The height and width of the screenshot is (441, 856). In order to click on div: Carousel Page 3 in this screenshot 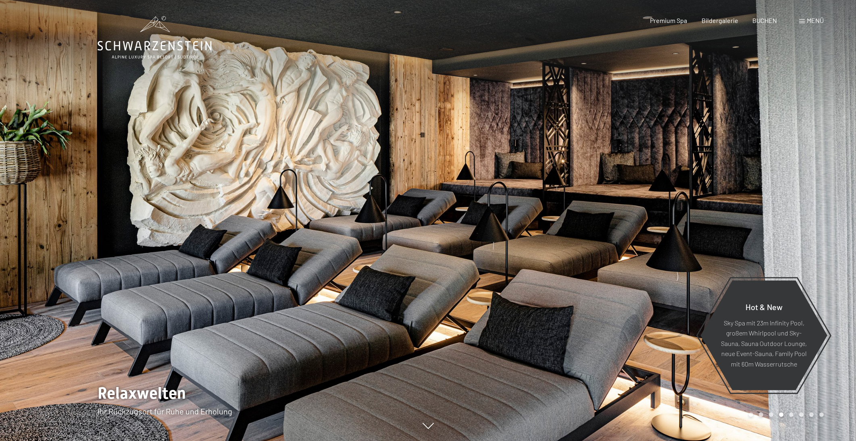, I will do `click(771, 415)`.